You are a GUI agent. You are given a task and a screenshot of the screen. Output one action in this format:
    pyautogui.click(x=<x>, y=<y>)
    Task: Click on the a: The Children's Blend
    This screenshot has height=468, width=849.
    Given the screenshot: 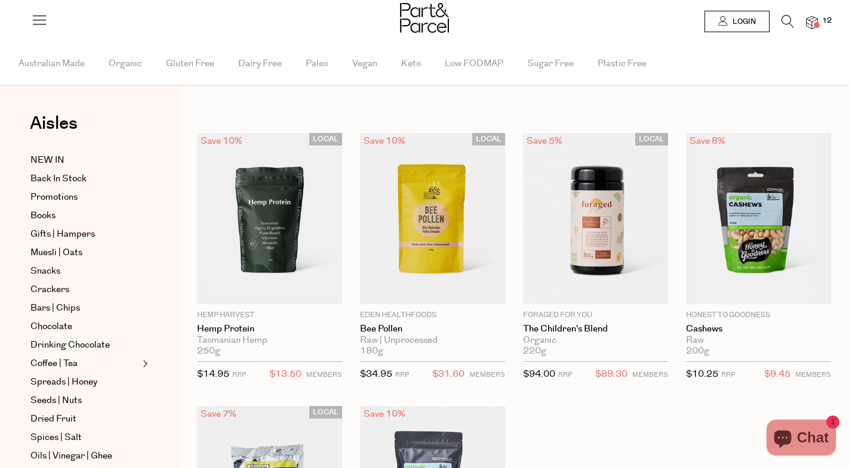 What is the action you would take?
    pyautogui.click(x=595, y=329)
    